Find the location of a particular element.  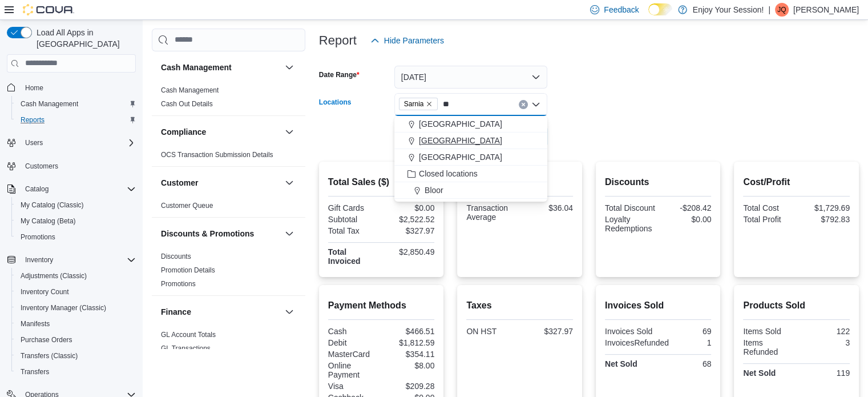

div: Debit is located at coordinates (353, 343).